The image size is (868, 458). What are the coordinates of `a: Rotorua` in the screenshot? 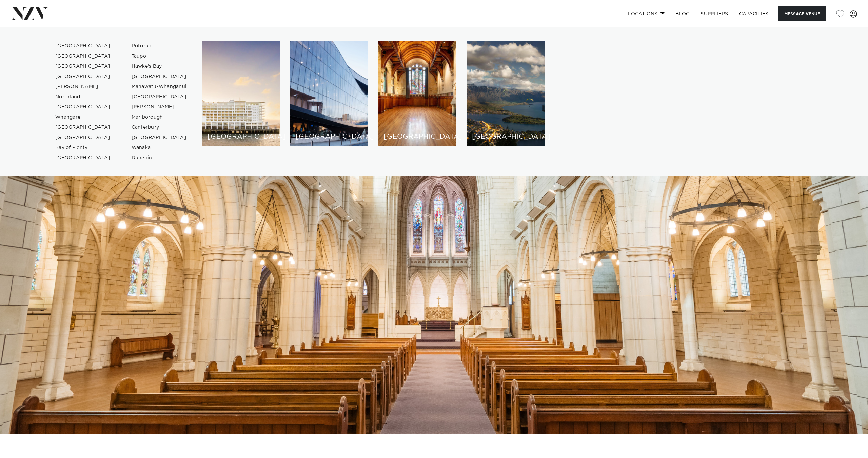 It's located at (159, 46).